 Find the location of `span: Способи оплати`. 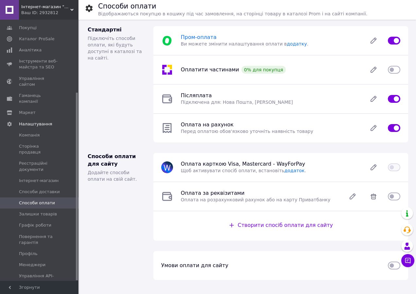

span: Способи оплати is located at coordinates (37, 203).